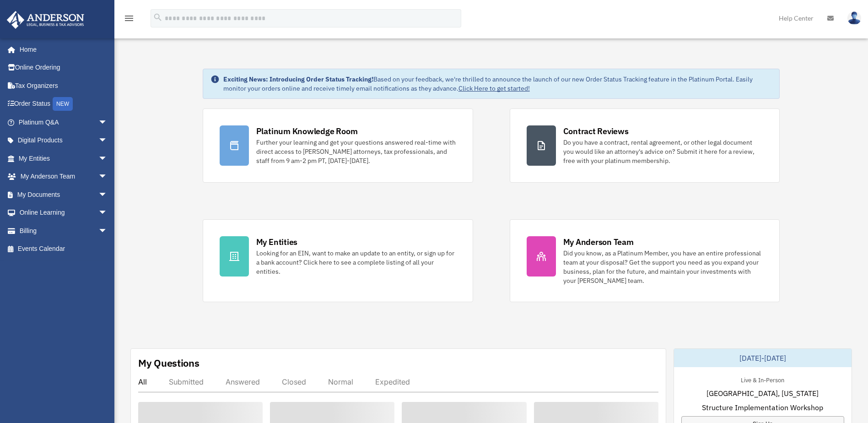 The width and height of the screenshot is (868, 423). Describe the element at coordinates (46, 20) in the screenshot. I see `img: Anderson Advisors Platinum Portal` at that location.